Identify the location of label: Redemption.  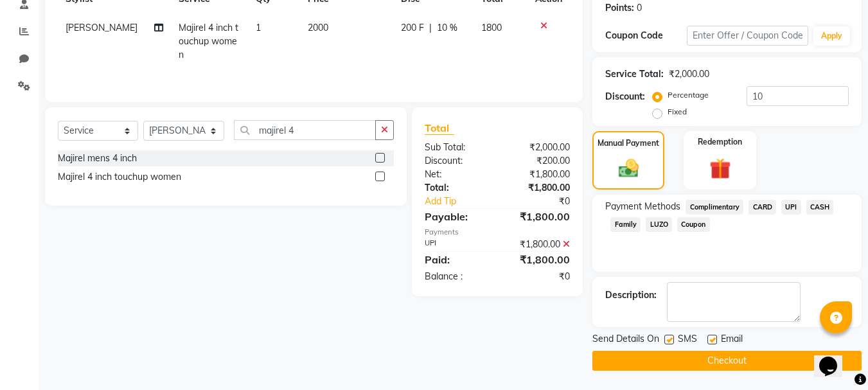
(719, 142).